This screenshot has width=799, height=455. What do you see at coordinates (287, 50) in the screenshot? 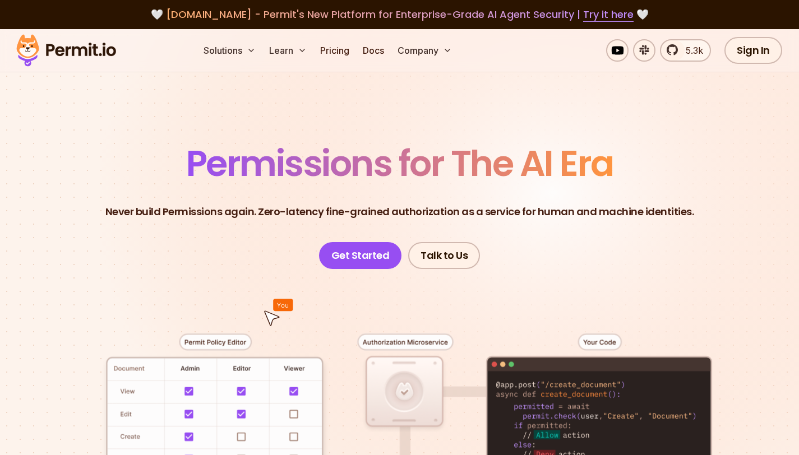
I see `button: Learn` at bounding box center [287, 50].